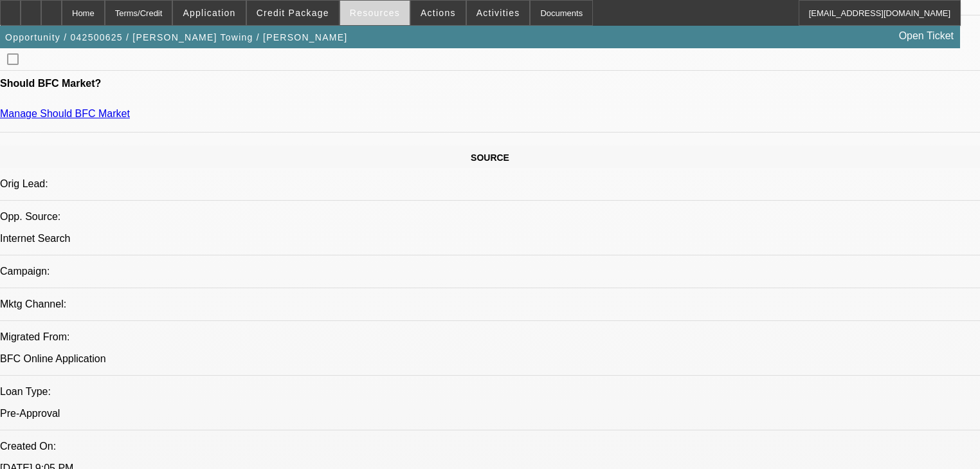  I want to click on span: Activities, so click(498, 13).